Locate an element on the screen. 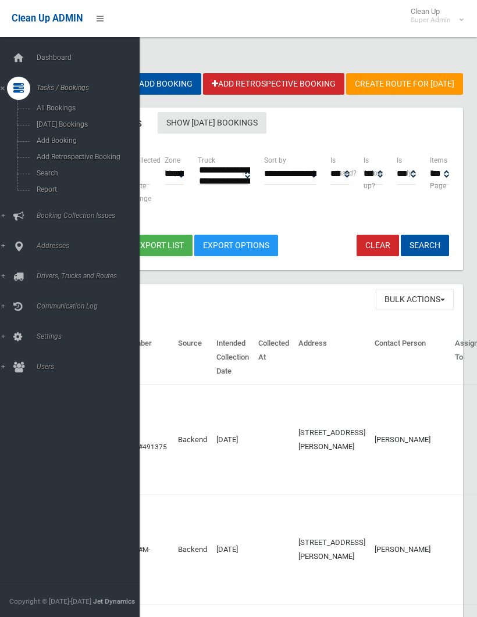 This screenshot has width=477, height=617. span: Drivers, Trucks and Routes is located at coordinates (86, 276).